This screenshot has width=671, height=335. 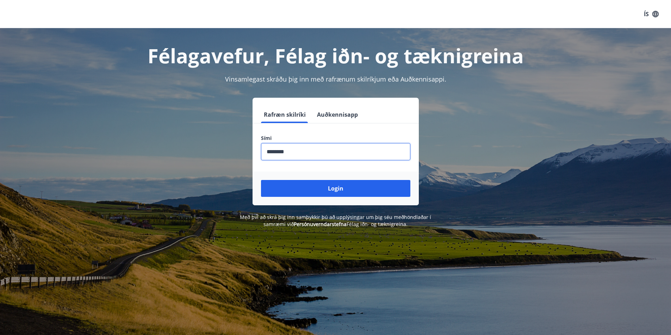 What do you see at coordinates (335, 56) in the screenshot?
I see `h1: Félagavefur, Félag iðn- og tæknigreina` at bounding box center [335, 56].